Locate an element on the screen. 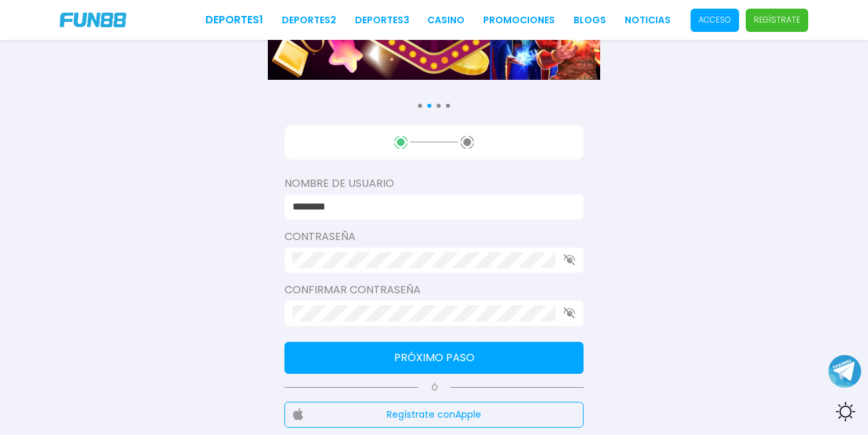  div: Switch theme is located at coordinates (845, 412).